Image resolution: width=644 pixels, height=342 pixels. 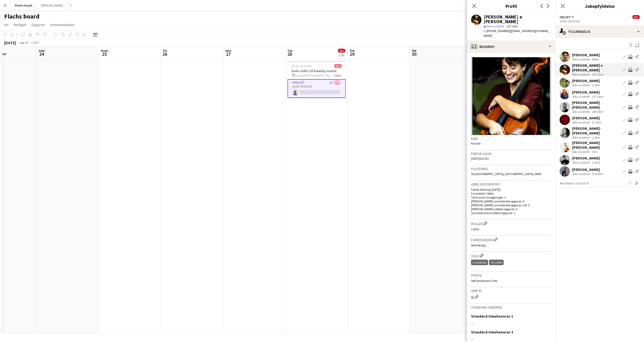 What do you see at coordinates (166, 51) in the screenshot?
I see `span: tir.` at bounding box center [166, 51].